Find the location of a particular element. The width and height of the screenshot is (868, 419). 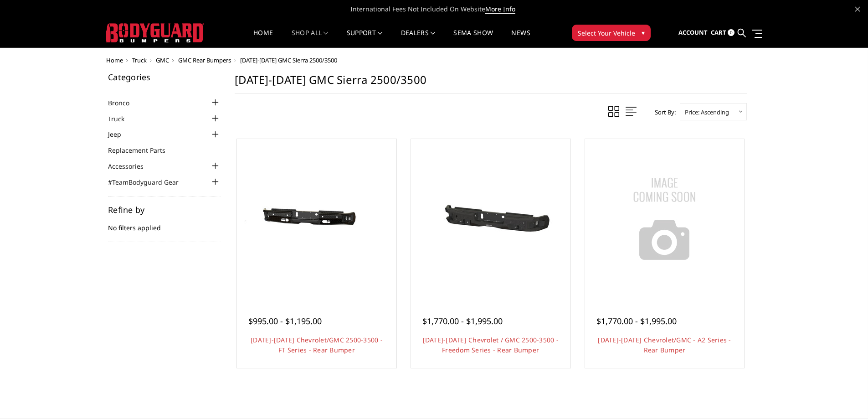

a: #TeamBodyguard Gear is located at coordinates (149, 182).